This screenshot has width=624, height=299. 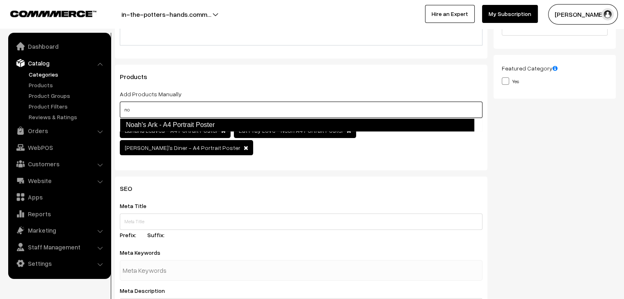 I want to click on label: Featured Category, so click(x=529, y=68).